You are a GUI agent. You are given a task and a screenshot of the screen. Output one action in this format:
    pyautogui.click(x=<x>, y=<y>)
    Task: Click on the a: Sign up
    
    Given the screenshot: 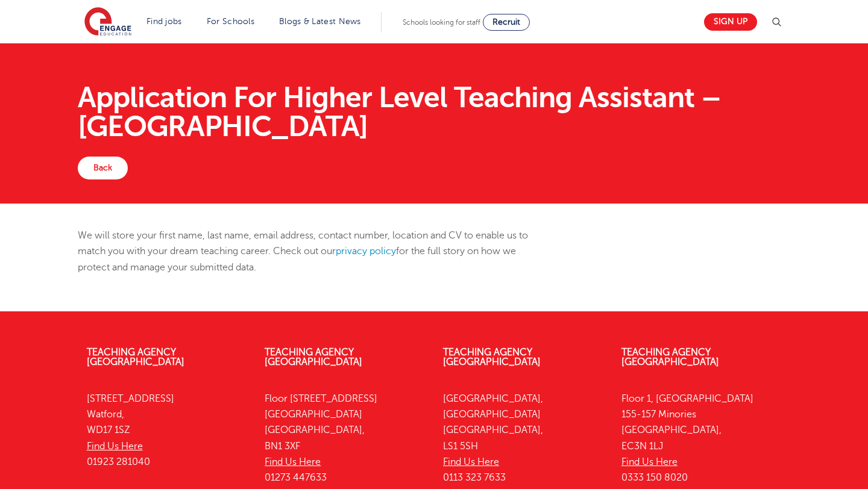 What is the action you would take?
    pyautogui.click(x=730, y=22)
    